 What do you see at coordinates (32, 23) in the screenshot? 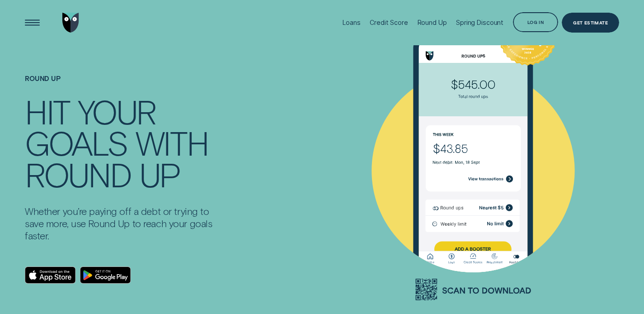
I see `button: Open Menu` at bounding box center [32, 23].